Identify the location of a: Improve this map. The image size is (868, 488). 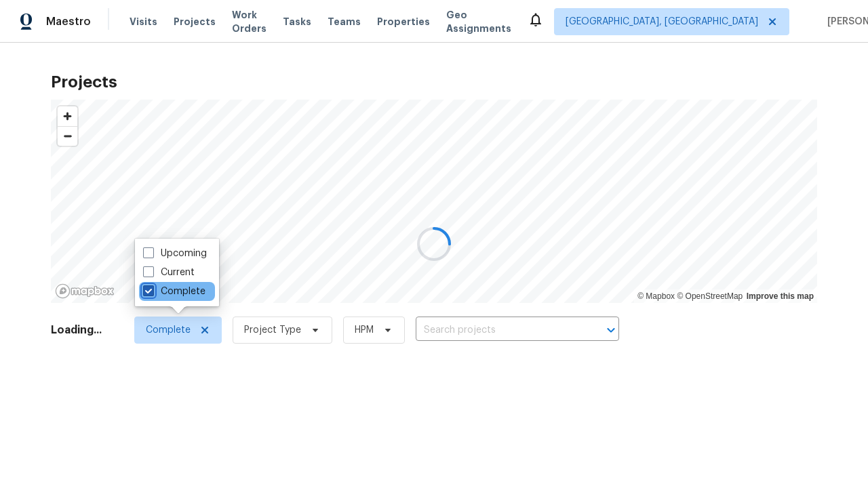
(780, 297).